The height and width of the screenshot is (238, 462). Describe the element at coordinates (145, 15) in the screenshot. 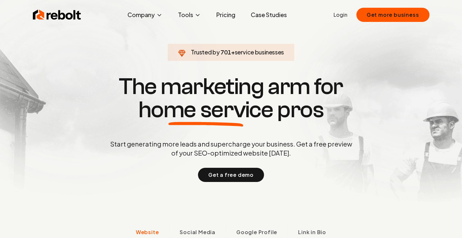

I see `button: Company` at that location.